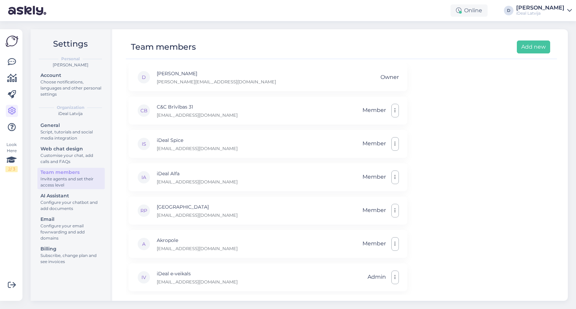 Image resolution: width=576 pixels, height=309 pixels. What do you see at coordinates (12, 169) in the screenshot?
I see `div: 2 / 3` at bounding box center [12, 169].